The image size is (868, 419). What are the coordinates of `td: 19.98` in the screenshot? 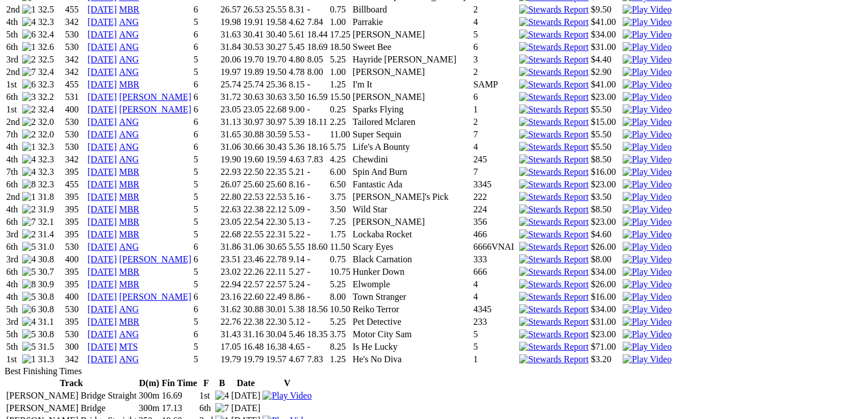 It's located at (230, 22).